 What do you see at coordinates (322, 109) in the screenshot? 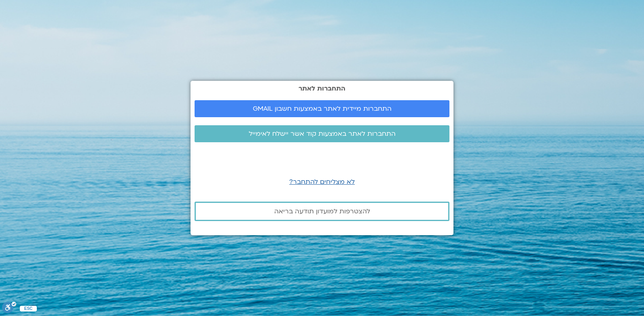
I see `a: התחברות מיידית לאתר באמצעות חשבון GMAIL` at bounding box center [322, 109].